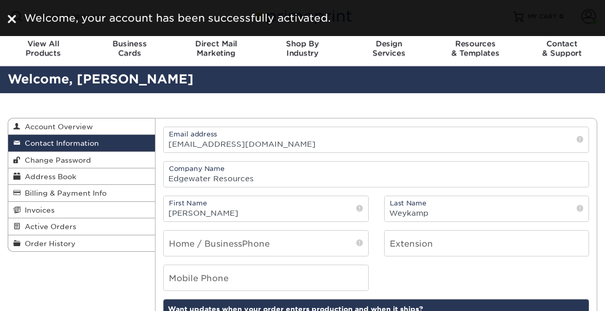  What do you see at coordinates (562, 49) in the screenshot?
I see `a: Contact& Support` at bounding box center [562, 49].